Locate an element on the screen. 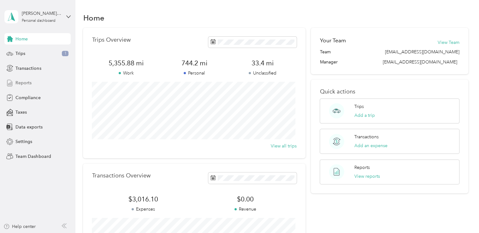  h1: Home is located at coordinates (93, 18).